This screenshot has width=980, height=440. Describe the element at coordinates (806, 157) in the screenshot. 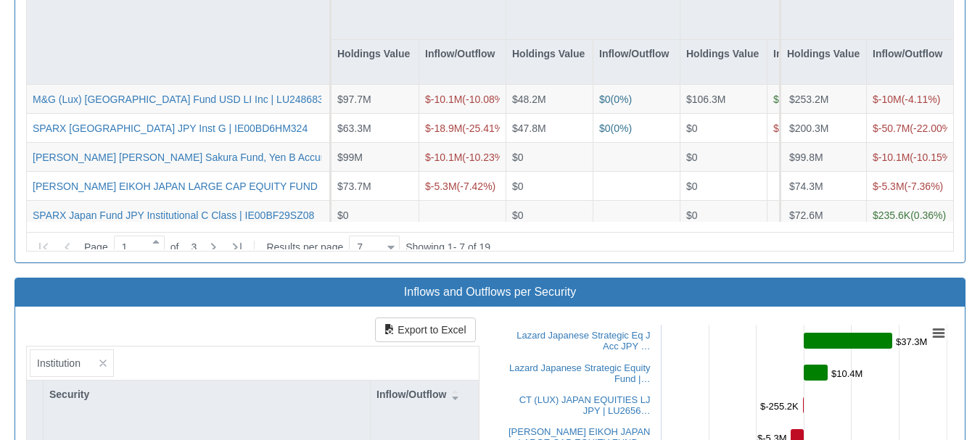

I see `span: $99.8M` at that location.